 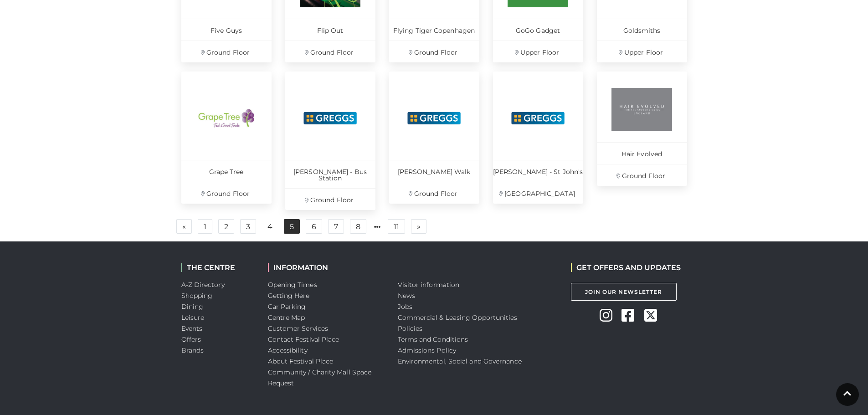 What do you see at coordinates (287, 350) in the screenshot?
I see `a: Accessibility` at bounding box center [287, 350].